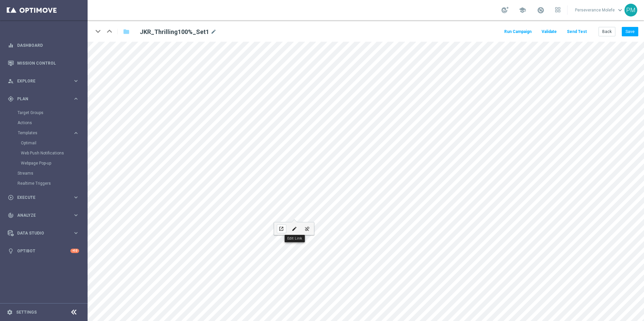 The image size is (644, 321). What do you see at coordinates (48, 45) in the screenshot?
I see `a: Dashboard` at bounding box center [48, 45].